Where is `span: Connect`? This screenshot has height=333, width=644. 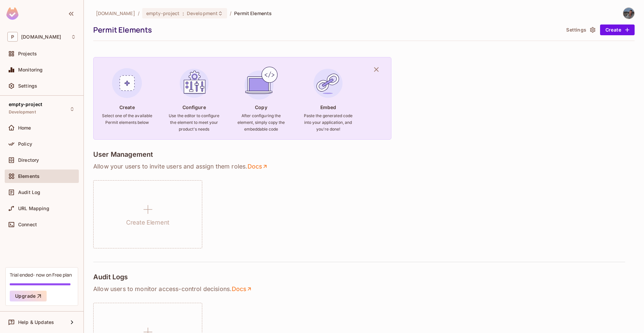 span: Connect is located at coordinates (27, 224).